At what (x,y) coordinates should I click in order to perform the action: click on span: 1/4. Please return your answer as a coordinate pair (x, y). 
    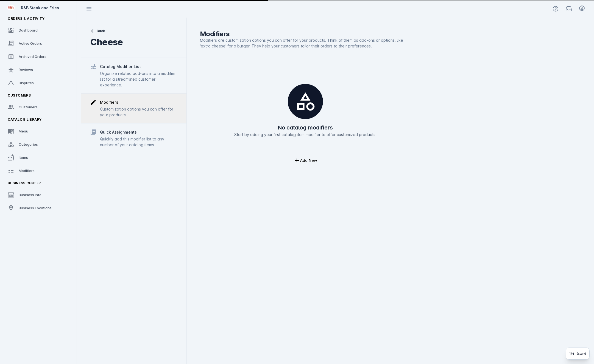
    Looking at the image, I should click on (572, 354).